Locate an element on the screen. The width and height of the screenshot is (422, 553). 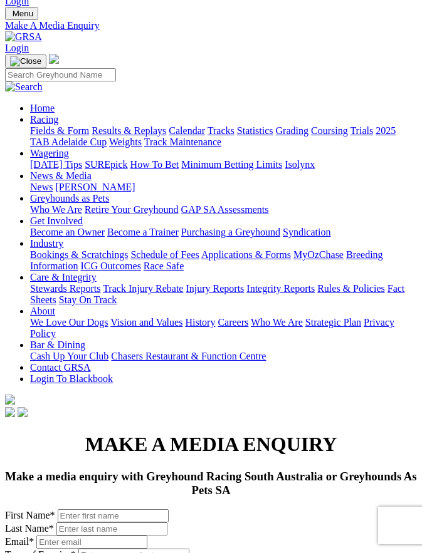
a: Applications & Forms is located at coordinates (246, 254).